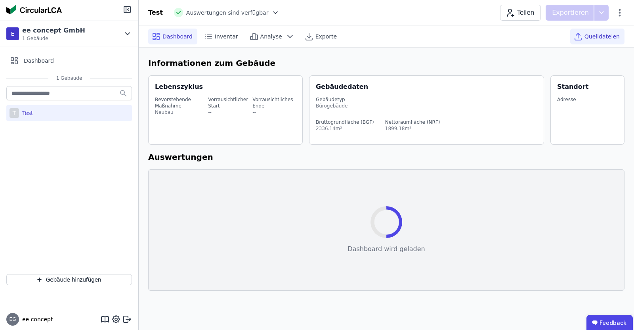 The image size is (634, 330). I want to click on span: Auswertungen sind verfügbar, so click(228, 13).